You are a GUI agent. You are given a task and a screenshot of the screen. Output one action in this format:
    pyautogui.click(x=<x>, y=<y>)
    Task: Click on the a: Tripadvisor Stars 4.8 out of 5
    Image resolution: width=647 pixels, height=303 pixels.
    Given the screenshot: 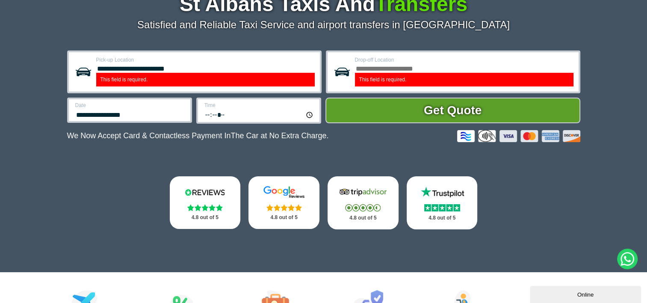 What is the action you would take?
    pyautogui.click(x=363, y=203)
    